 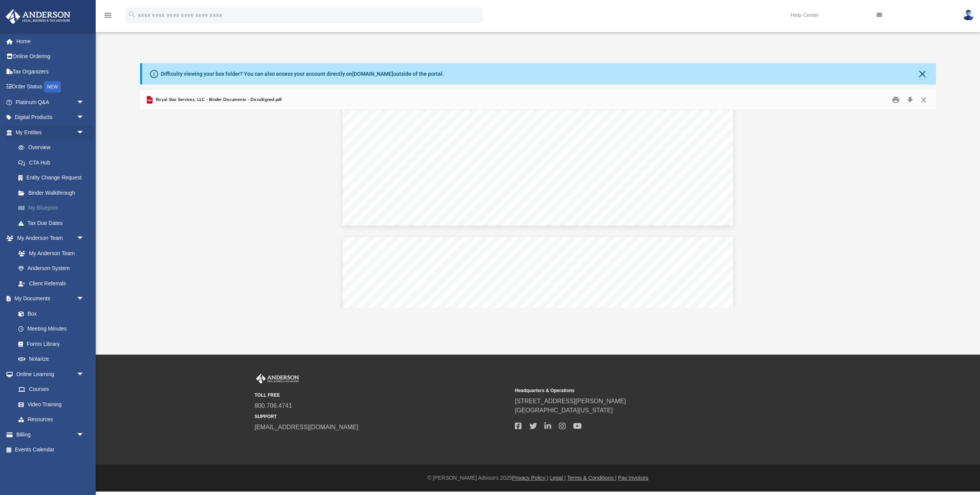 What do you see at coordinates (542, 169) in the screenshot?
I see `span: and sell any interests in real property including execute contracts for the same, or leases; and` at bounding box center [542, 169].